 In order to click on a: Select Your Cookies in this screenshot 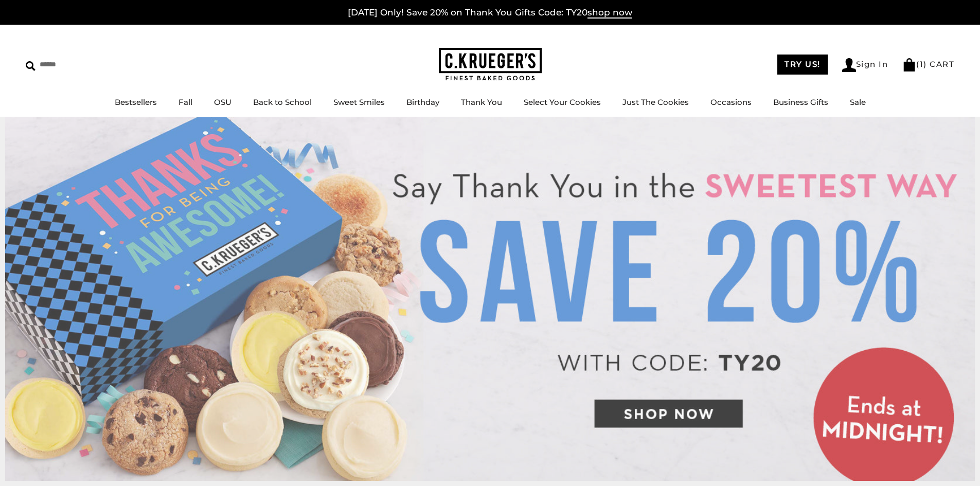, I will do `click(562, 102)`.